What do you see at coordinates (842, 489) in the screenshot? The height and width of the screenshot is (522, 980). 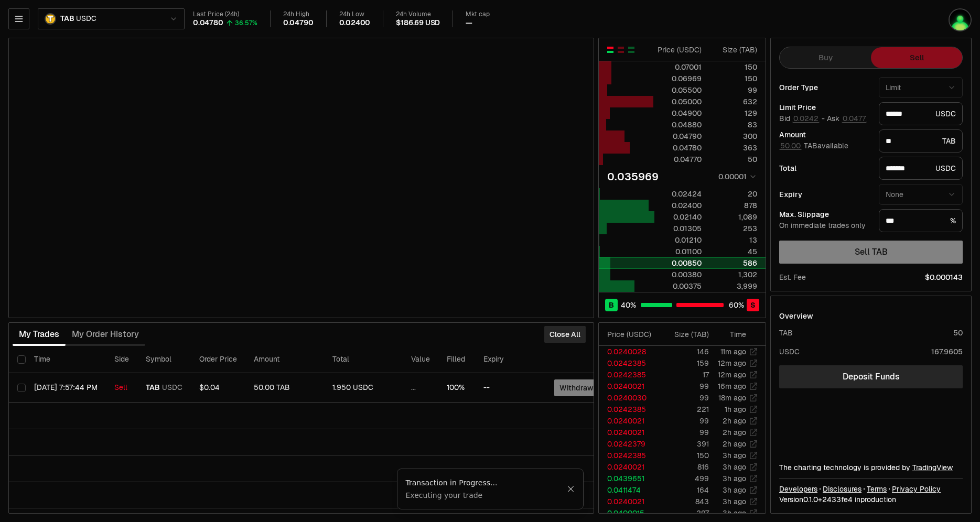 I see `a: Disclosures` at bounding box center [842, 489].